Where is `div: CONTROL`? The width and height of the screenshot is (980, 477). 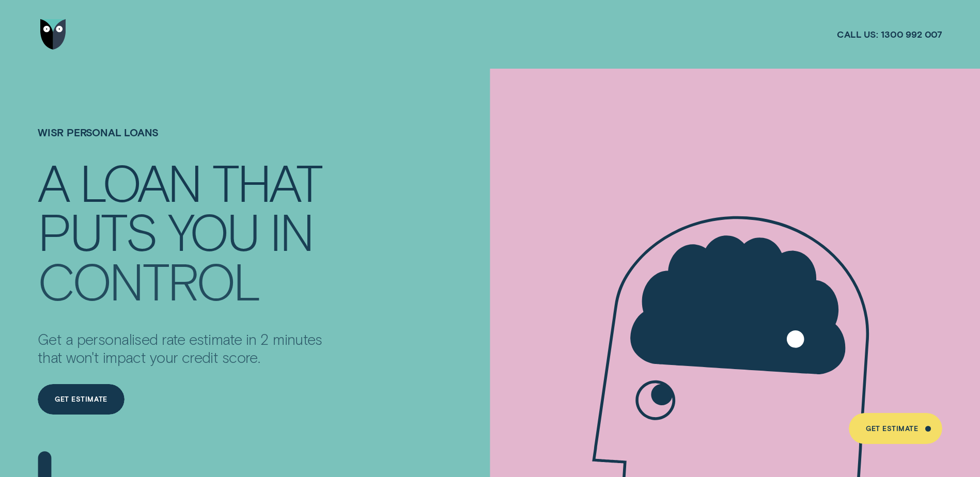 div: CONTROL is located at coordinates (148, 281).